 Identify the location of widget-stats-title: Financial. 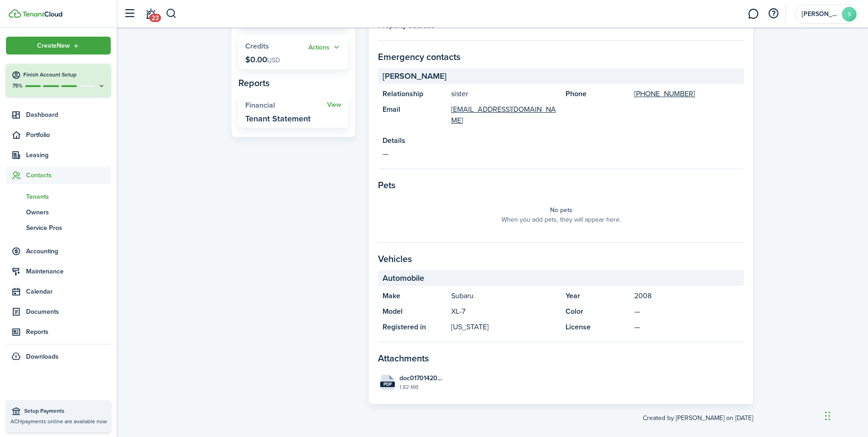
(286, 105).